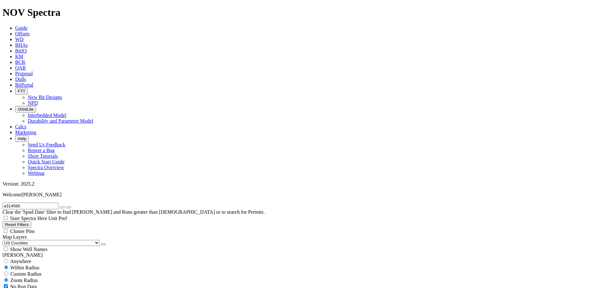 The image size is (606, 288). I want to click on span: KM, so click(19, 56).